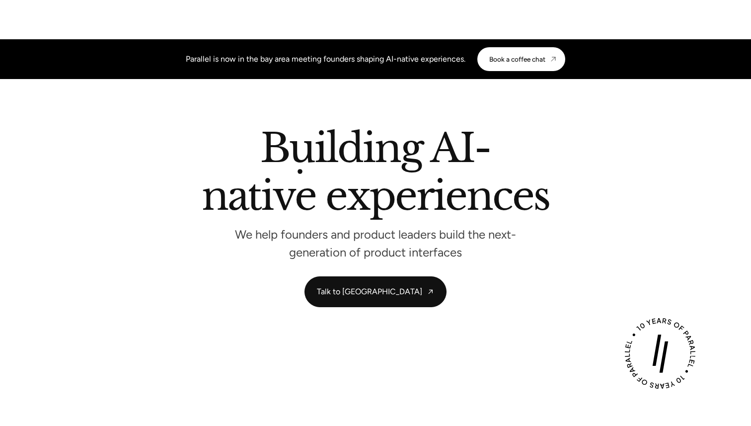 The height and width of the screenshot is (426, 751). I want to click on p: We help founders and product leaders build the next-generation of product interfaces, so click(375, 243).